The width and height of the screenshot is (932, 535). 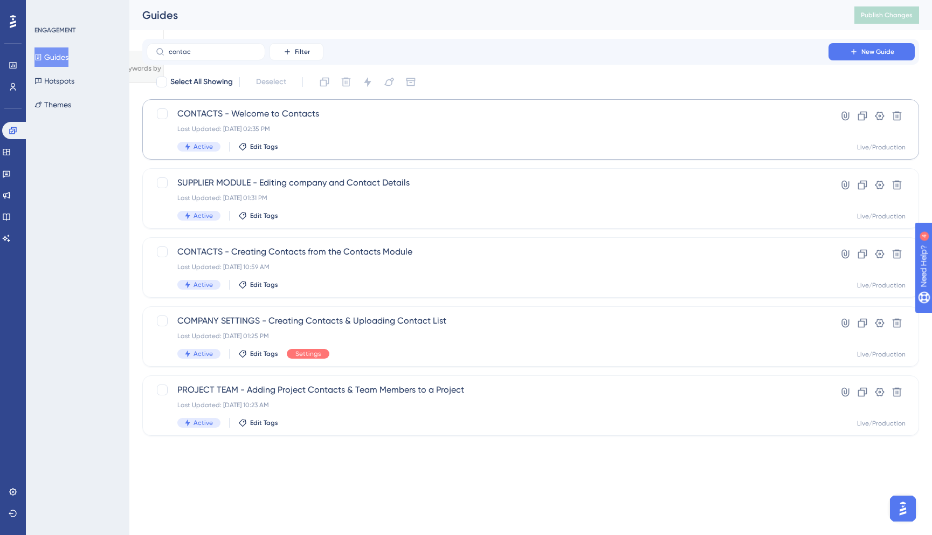 What do you see at coordinates (302, 52) in the screenshot?
I see `span: Filter` at bounding box center [302, 52].